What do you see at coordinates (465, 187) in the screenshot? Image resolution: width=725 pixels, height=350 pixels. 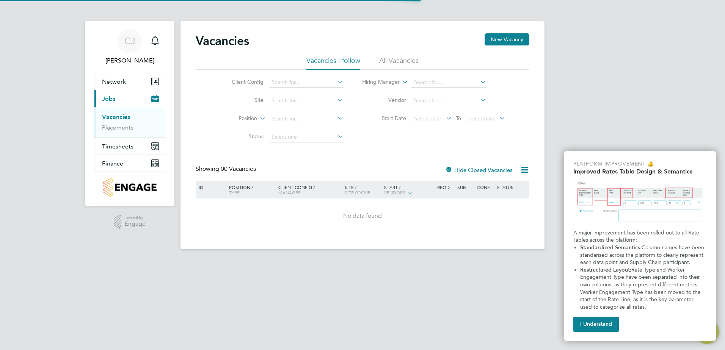 I see `div: Sub` at bounding box center [465, 187].